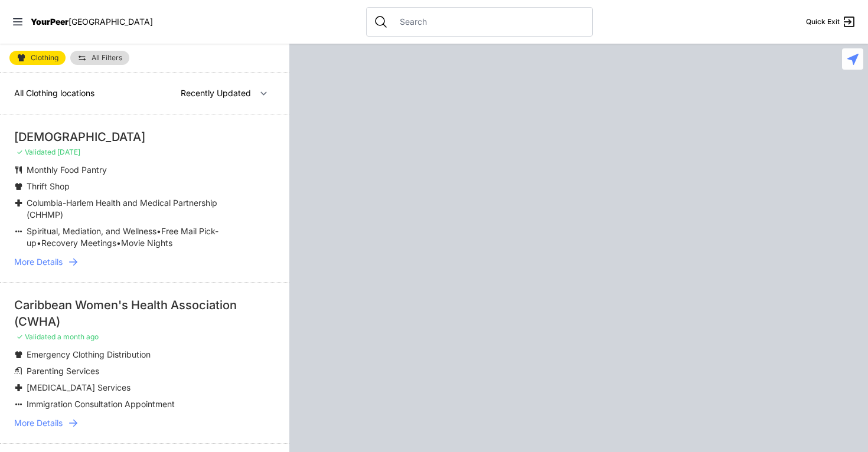  I want to click on span: YourPeer, so click(50, 21).